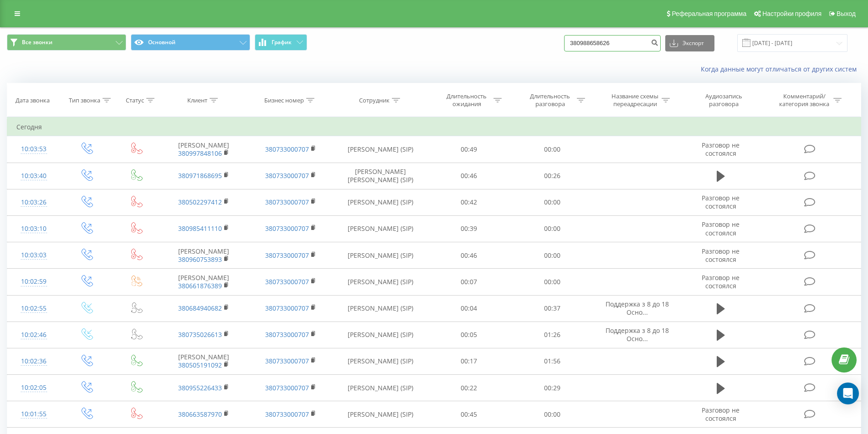  What do you see at coordinates (34, 281) in the screenshot?
I see `div: 10:02:59` at bounding box center [34, 281].